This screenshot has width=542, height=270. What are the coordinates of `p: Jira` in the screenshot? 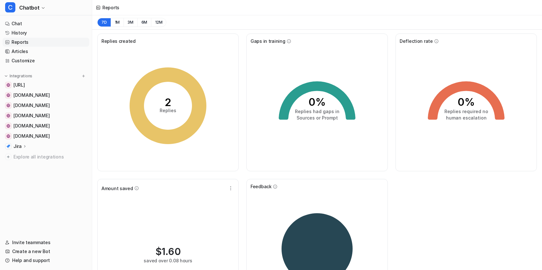 It's located at (18, 147).